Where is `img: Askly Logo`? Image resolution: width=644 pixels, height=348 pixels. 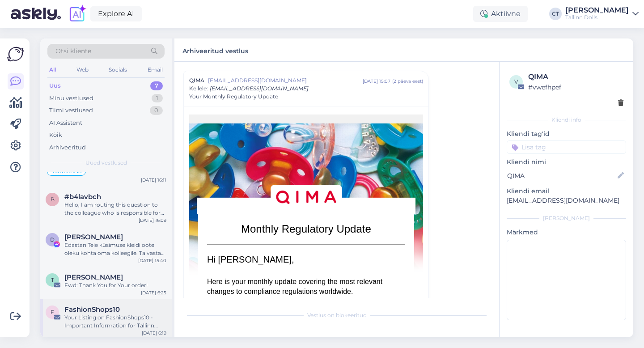
img: Askly Logo is located at coordinates (16, 54).